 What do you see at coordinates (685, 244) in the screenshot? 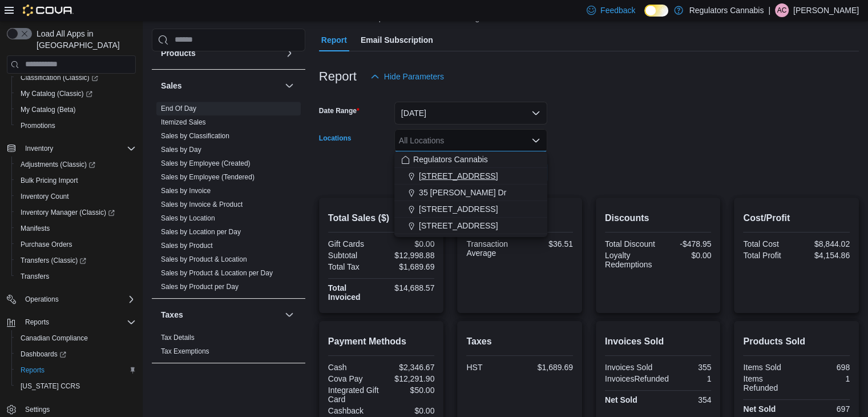
I see `div: -$478.95` at bounding box center [685, 244].